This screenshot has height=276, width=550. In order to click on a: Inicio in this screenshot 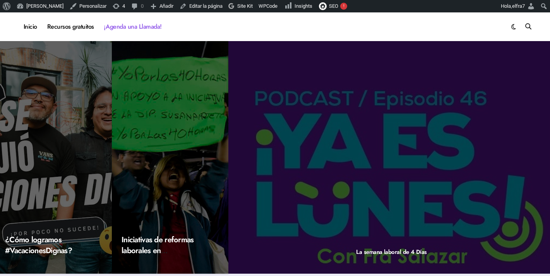, I will do `click(30, 27)`.